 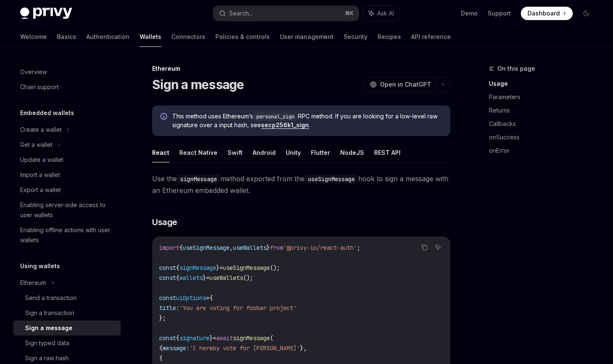 What do you see at coordinates (67, 313) in the screenshot?
I see `a: Sign a transaction` at bounding box center [67, 313].